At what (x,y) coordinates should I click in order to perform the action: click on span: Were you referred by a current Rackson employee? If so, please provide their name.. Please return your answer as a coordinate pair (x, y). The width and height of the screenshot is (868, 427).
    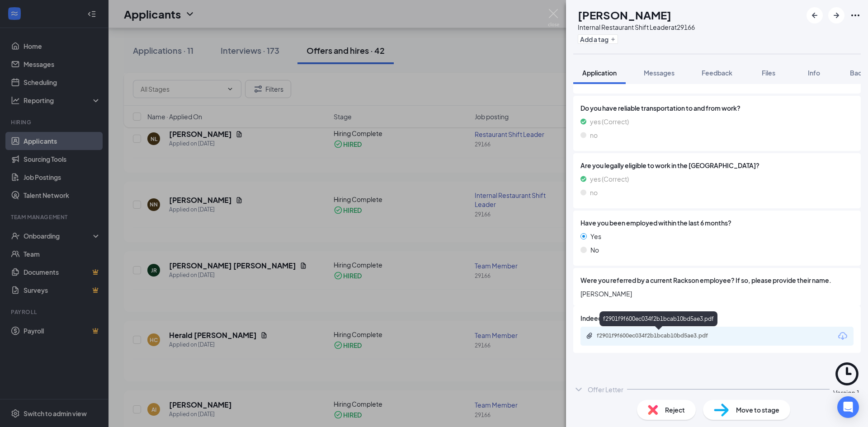
    Looking at the image, I should click on (706, 280).